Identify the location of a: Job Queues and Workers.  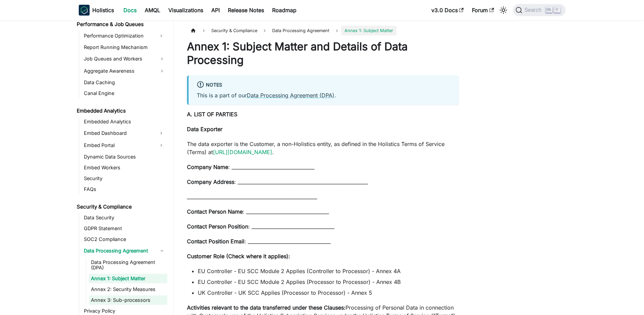
(124, 59).